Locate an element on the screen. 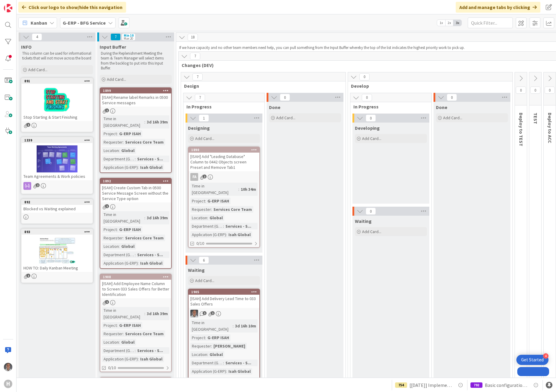 The image size is (556, 392). input: Quick Filter... is located at coordinates (490, 23).